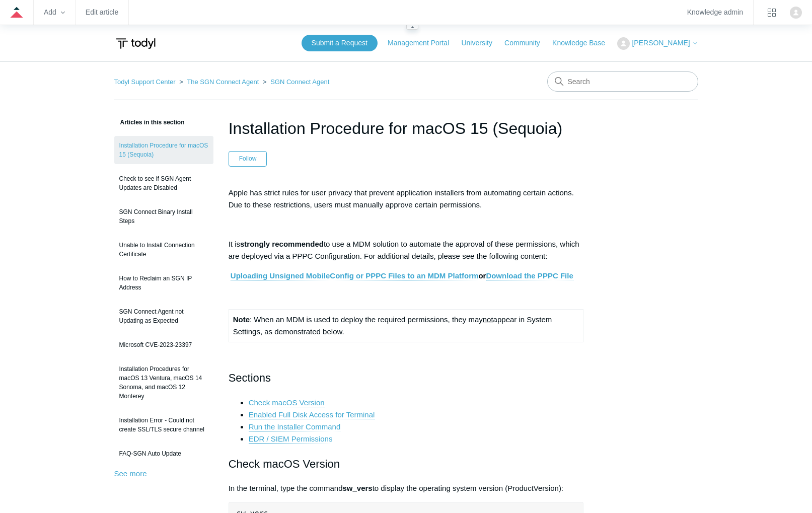  Describe the element at coordinates (406, 128) in the screenshot. I see `h1: Installation Procedure for macOS 15 (Sequoia)` at that location.